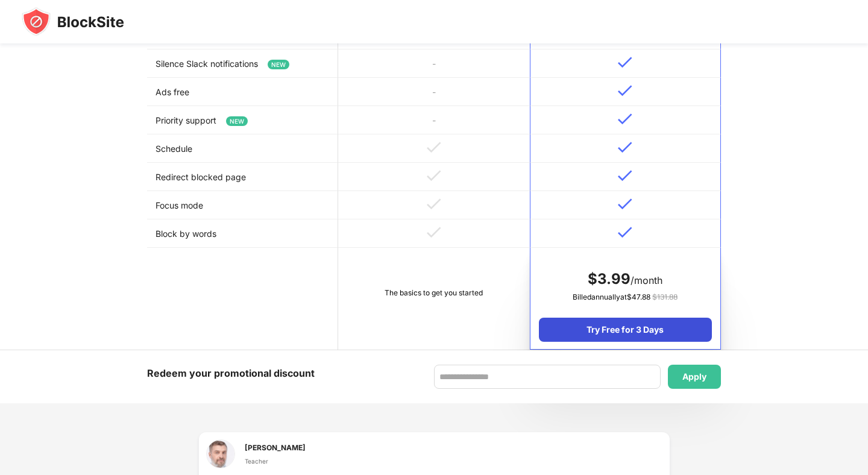 The image size is (868, 475). Describe the element at coordinates (73, 22) in the screenshot. I see `img: blocksite-icon-black.svg` at that location.